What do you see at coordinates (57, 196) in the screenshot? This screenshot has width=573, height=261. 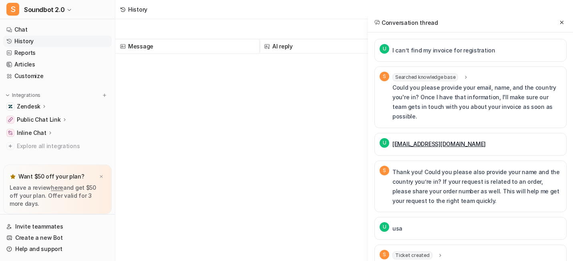 I see `p: Leave a review and get $50 off your plan. Offer valid for 3 more days.` at bounding box center [57, 196].